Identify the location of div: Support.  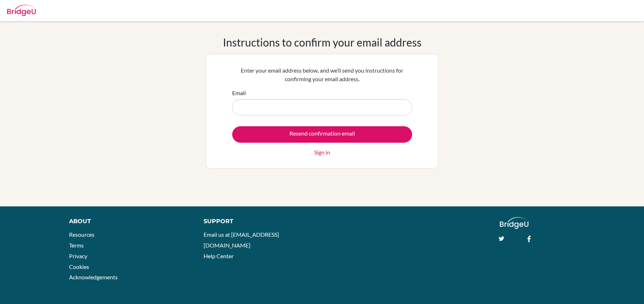
(259, 221).